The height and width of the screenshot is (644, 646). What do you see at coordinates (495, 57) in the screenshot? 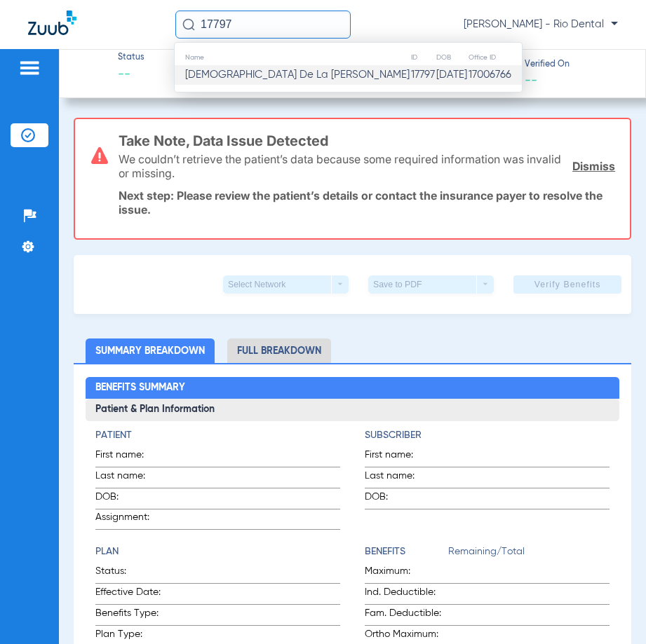
I see `th: Office ID` at bounding box center [495, 57].